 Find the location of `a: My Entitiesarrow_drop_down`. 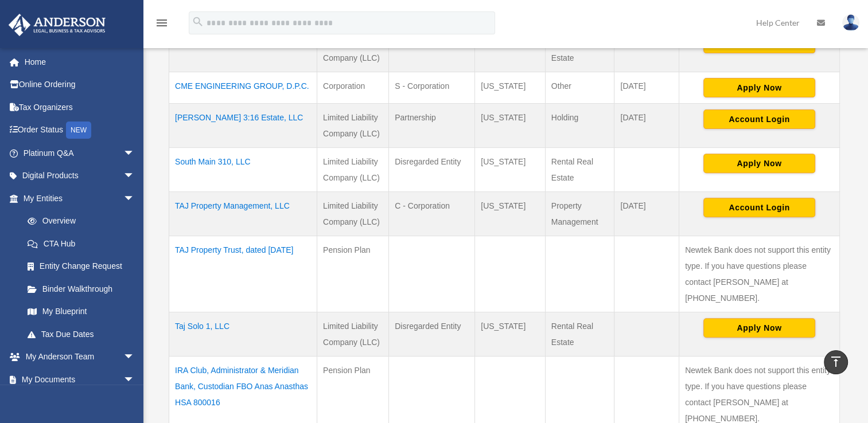

a: My Entitiesarrow_drop_down is located at coordinates (77, 198).